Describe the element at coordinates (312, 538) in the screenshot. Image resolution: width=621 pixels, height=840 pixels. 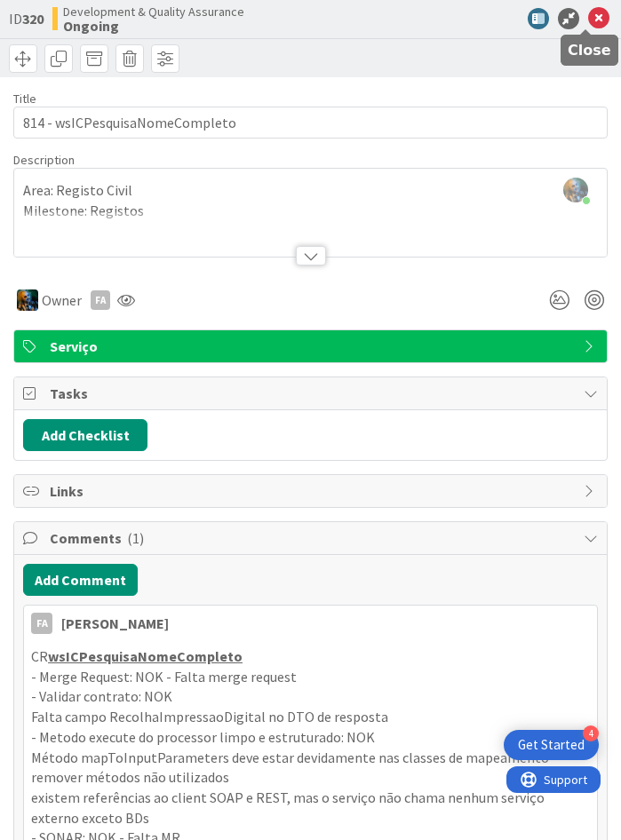
I see `span: Comments` at that location.